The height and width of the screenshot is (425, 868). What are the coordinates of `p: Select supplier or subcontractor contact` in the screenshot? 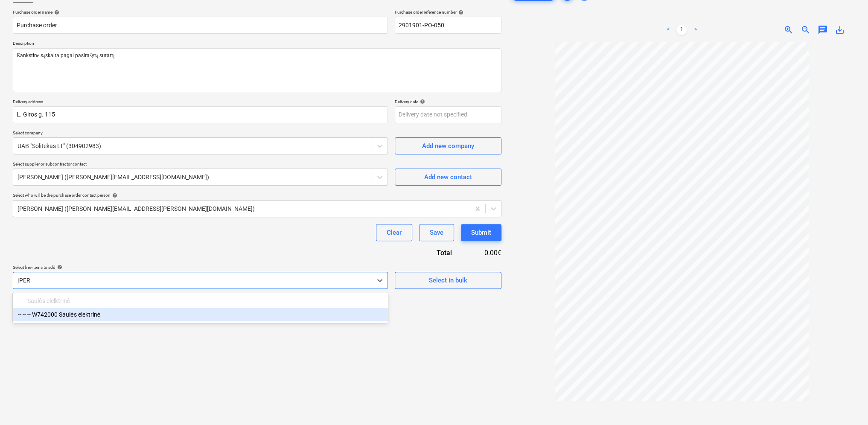 It's located at (200, 165).